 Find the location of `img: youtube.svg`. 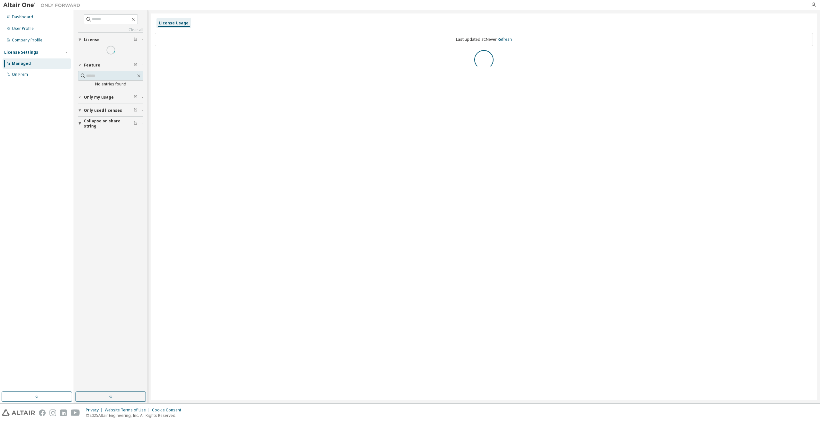

img: youtube.svg is located at coordinates (75, 413).